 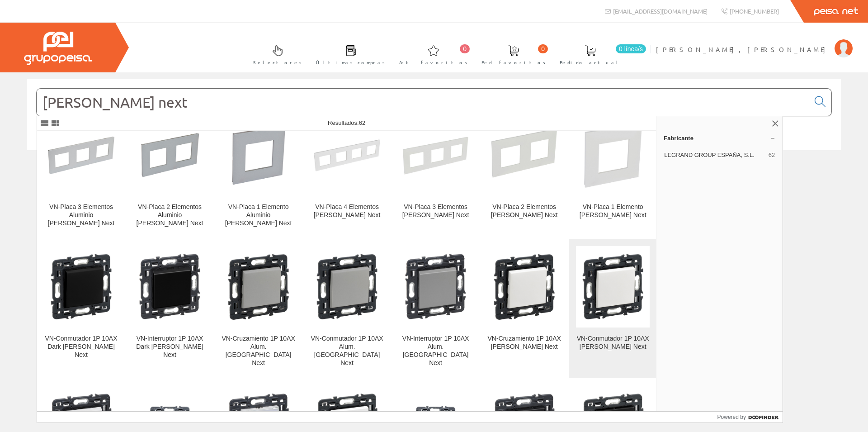 What do you see at coordinates (58, 48) in the screenshot?
I see `img: Grupo Peisa` at bounding box center [58, 48].